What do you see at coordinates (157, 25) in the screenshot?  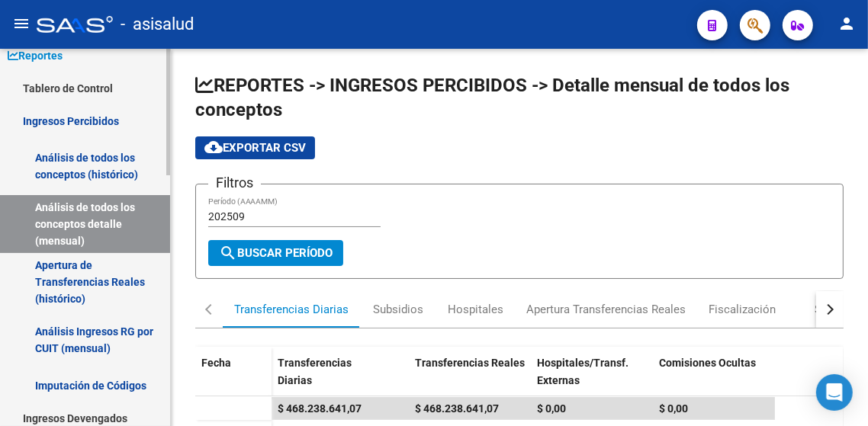 I see `span: - asisalud` at bounding box center [157, 25].